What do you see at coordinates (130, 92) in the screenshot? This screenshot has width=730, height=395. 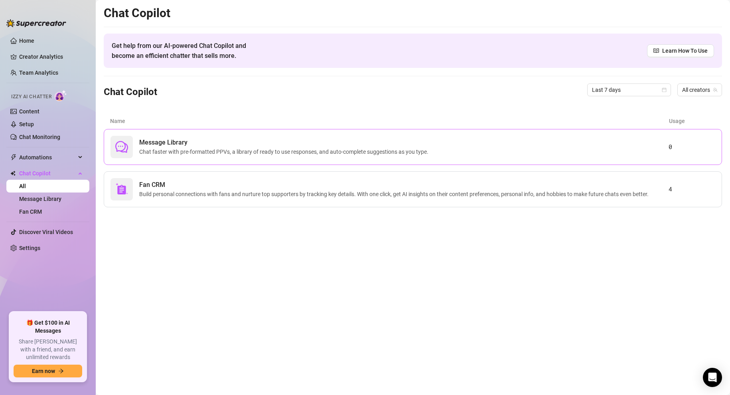 I see `h3: Chat Copilot` at bounding box center [130, 92].